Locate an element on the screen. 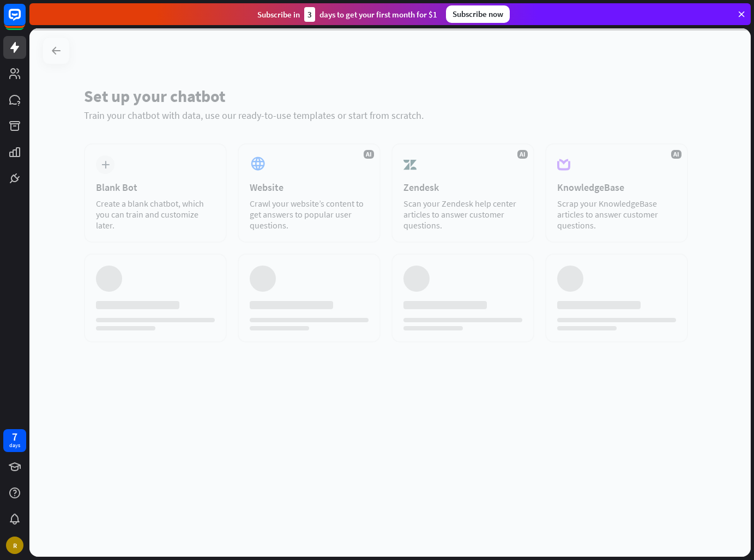 Image resolution: width=754 pixels, height=560 pixels. div: days is located at coordinates (15, 445).